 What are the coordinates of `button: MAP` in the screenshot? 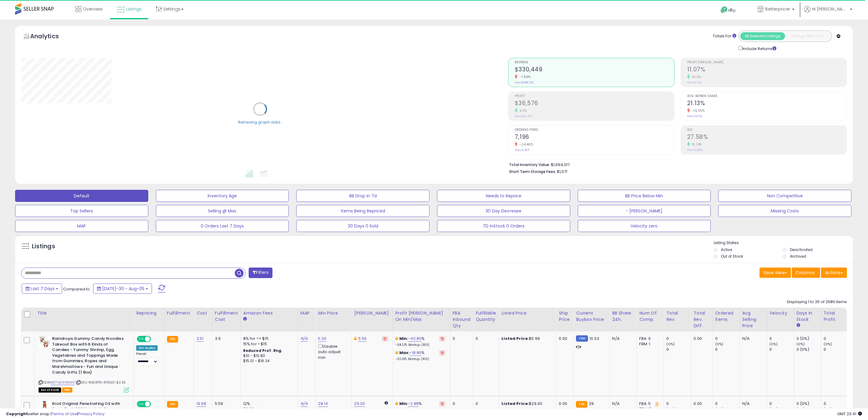 It's located at (82, 226).